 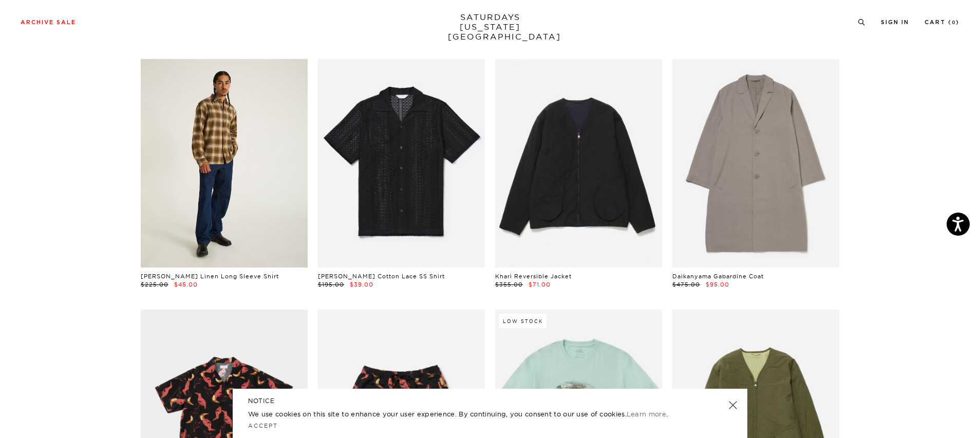 I want to click on p: We use cookies on this site to enhance your user experience. By continuing, you consent to our us..., so click(x=472, y=414).